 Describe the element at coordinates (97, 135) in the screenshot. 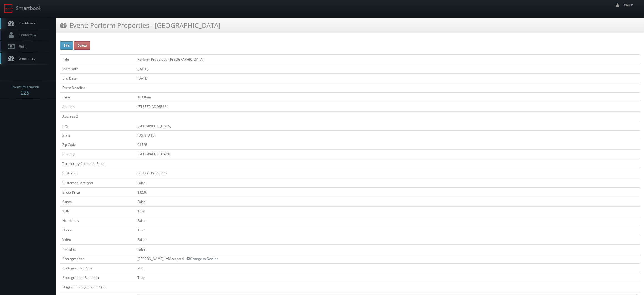

I see `td: State` at that location.